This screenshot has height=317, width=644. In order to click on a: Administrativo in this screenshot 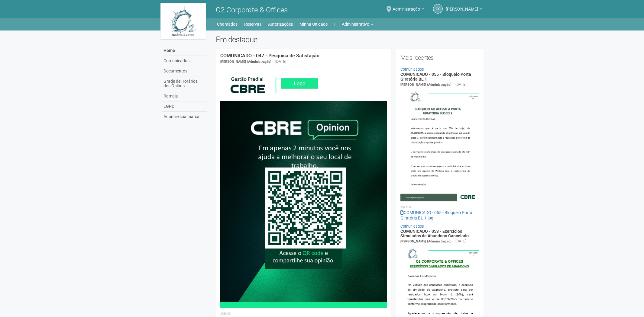, I will do `click(357, 24)`.